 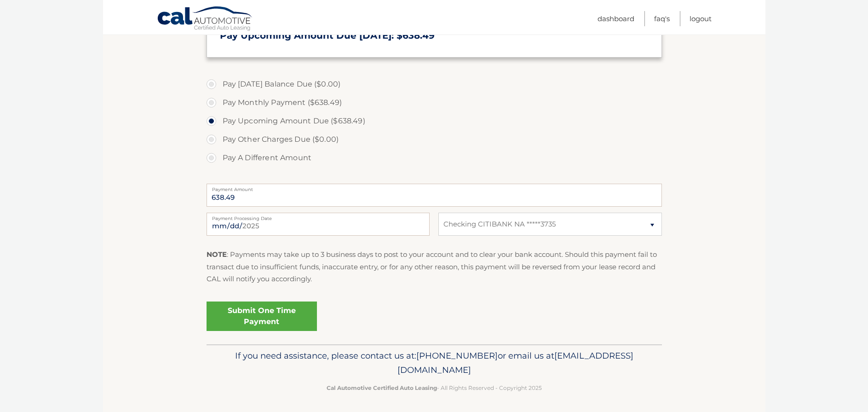 I want to click on p: - All Rights Reserved - Copyright 2025, so click(x=434, y=387).